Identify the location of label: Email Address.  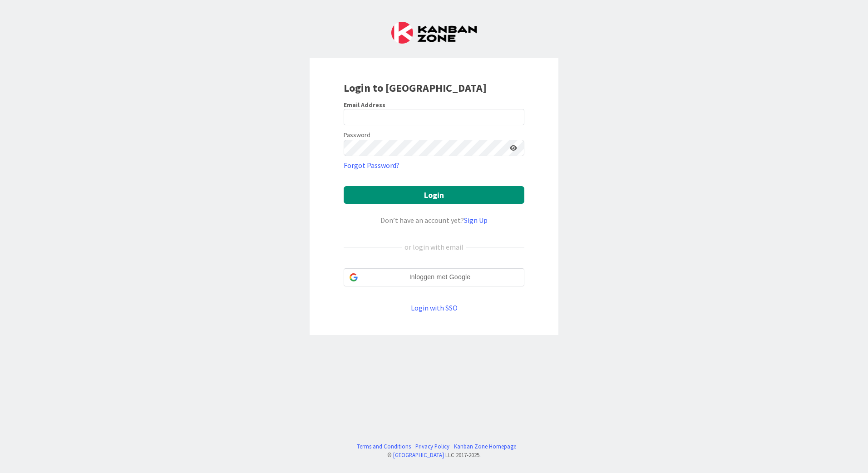
(365, 105).